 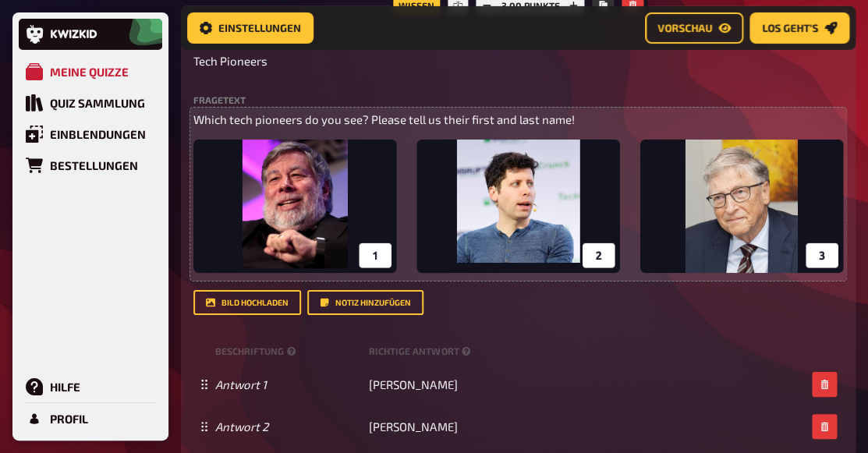 What do you see at coordinates (365, 302) in the screenshot?
I see `button: Notiz hinzufügen` at bounding box center [365, 302].